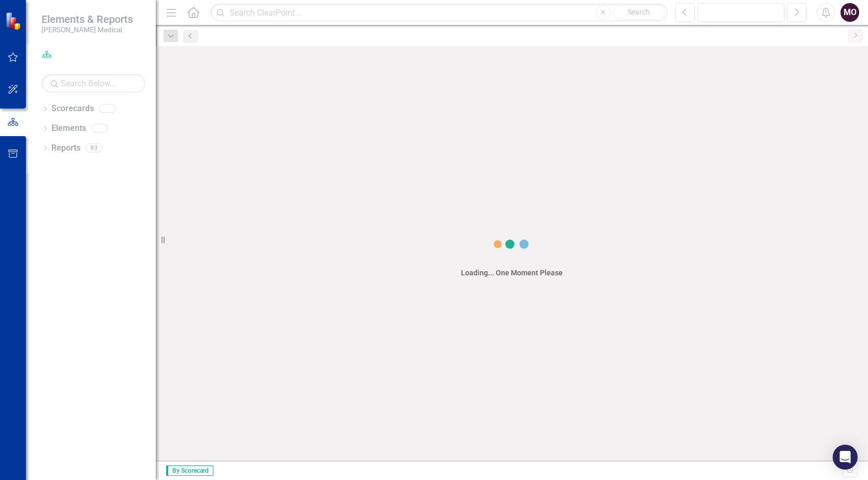 Image resolution: width=868 pixels, height=480 pixels. Describe the element at coordinates (190, 471) in the screenshot. I see `span: By Scorecard` at that location.